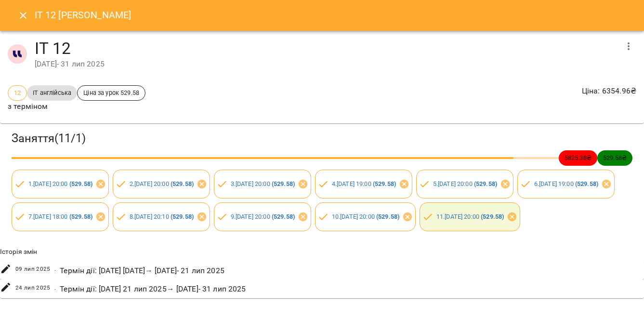 This screenshot has width=644, height=318. I want to click on img: 1255ca683a57242d3abe33992970777d.jpg, so click(17, 54).